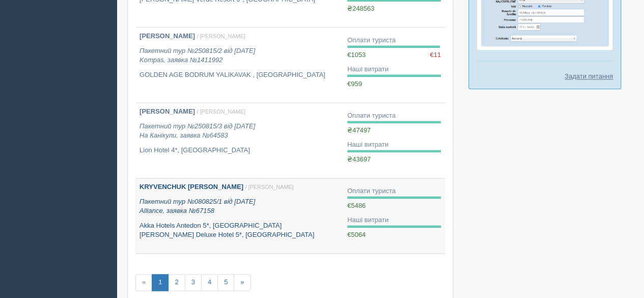 The width and height of the screenshot is (644, 298). What do you see at coordinates (160, 282) in the screenshot?
I see `a: 1` at bounding box center [160, 282].